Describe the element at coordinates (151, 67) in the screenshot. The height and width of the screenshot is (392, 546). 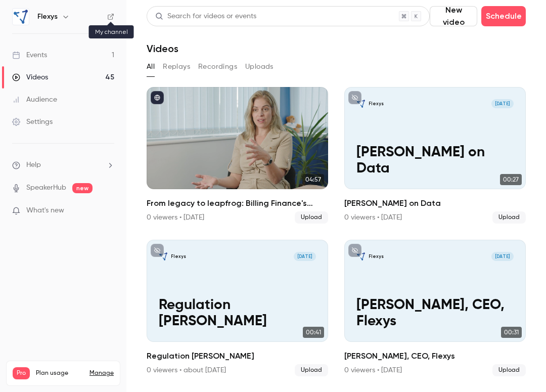
I see `button: All` at that location.